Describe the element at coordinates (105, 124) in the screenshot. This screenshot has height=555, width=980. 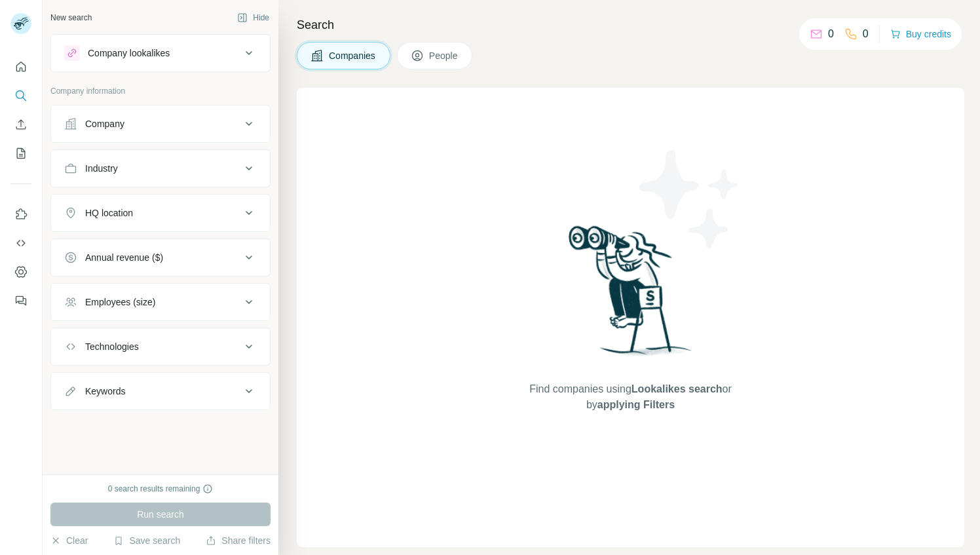
I see `div: Company` at that location.